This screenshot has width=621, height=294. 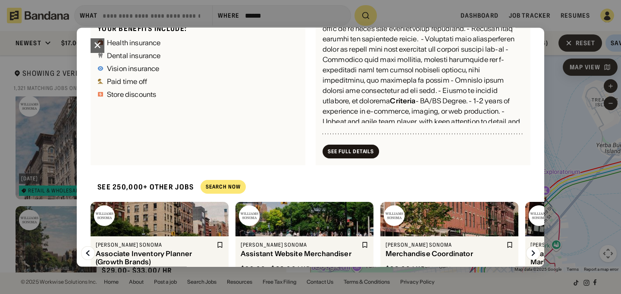 What do you see at coordinates (88, 253) in the screenshot?
I see `img: Left Arrow` at bounding box center [88, 253].